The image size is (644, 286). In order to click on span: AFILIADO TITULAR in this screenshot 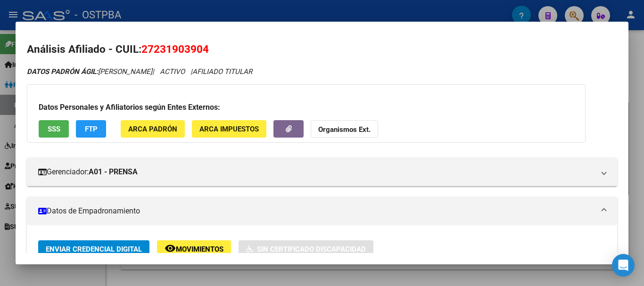, I will do `click(222, 72)`.